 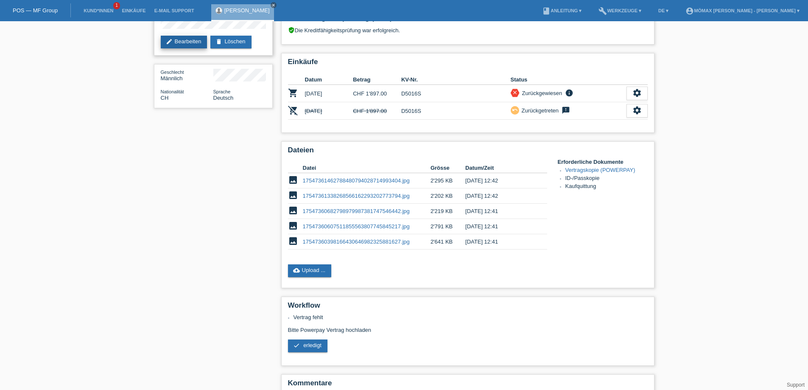 What do you see at coordinates (377, 80) in the screenshot?
I see `th: Betrag` at bounding box center [377, 80].